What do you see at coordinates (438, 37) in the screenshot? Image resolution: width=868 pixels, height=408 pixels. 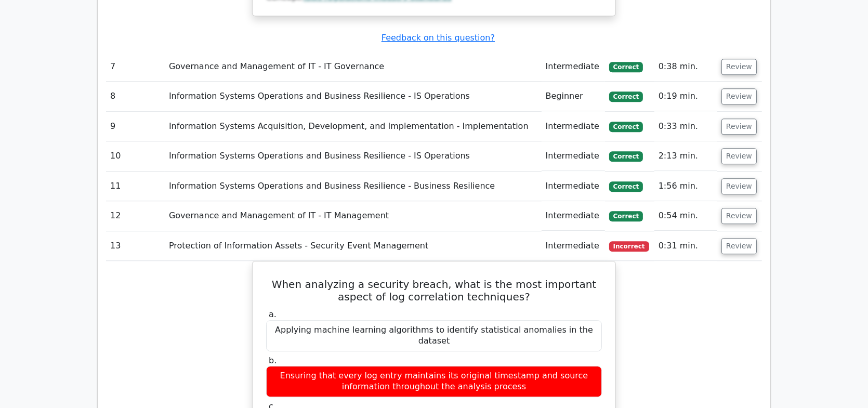 I see `u: Feedback on this question?` at bounding box center [438, 37].